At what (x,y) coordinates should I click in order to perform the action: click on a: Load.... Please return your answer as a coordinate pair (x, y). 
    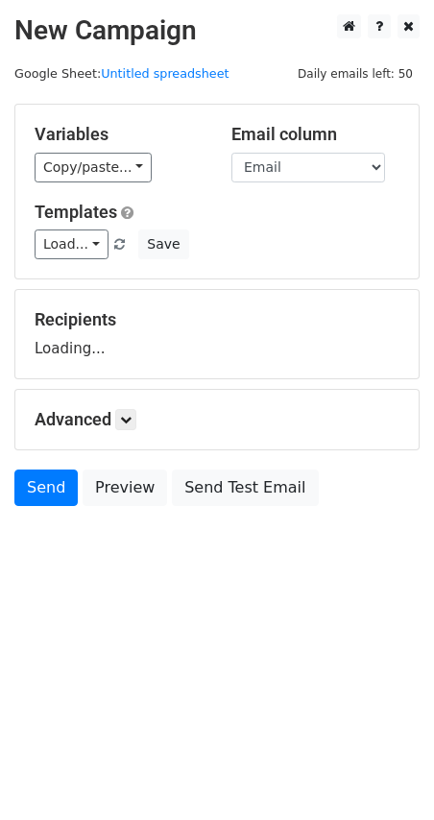
    Looking at the image, I should click on (71, 244).